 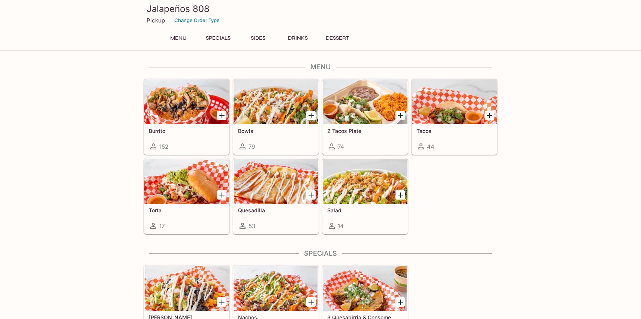 I want to click on button: Menu, so click(x=178, y=38).